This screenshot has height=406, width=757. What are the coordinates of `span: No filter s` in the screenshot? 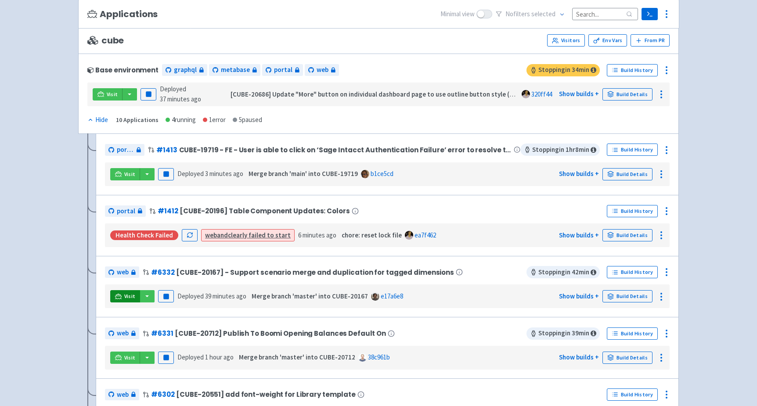 It's located at (530, 14).